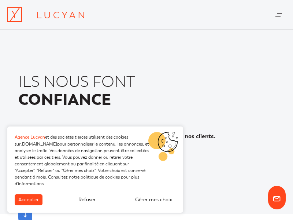 The image size is (293, 220). Describe the element at coordinates (154, 200) in the screenshot. I see `button: Gérer mes choix` at that location.